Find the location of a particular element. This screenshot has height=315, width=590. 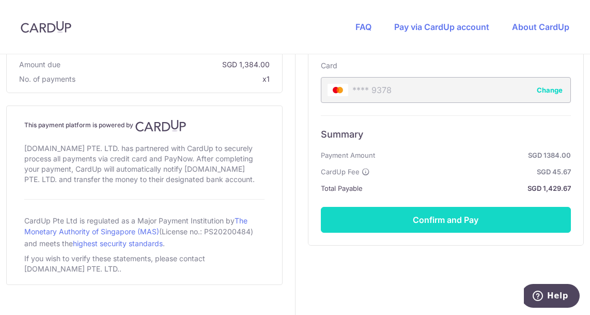

strong: SGD 45.67 is located at coordinates (473, 171).